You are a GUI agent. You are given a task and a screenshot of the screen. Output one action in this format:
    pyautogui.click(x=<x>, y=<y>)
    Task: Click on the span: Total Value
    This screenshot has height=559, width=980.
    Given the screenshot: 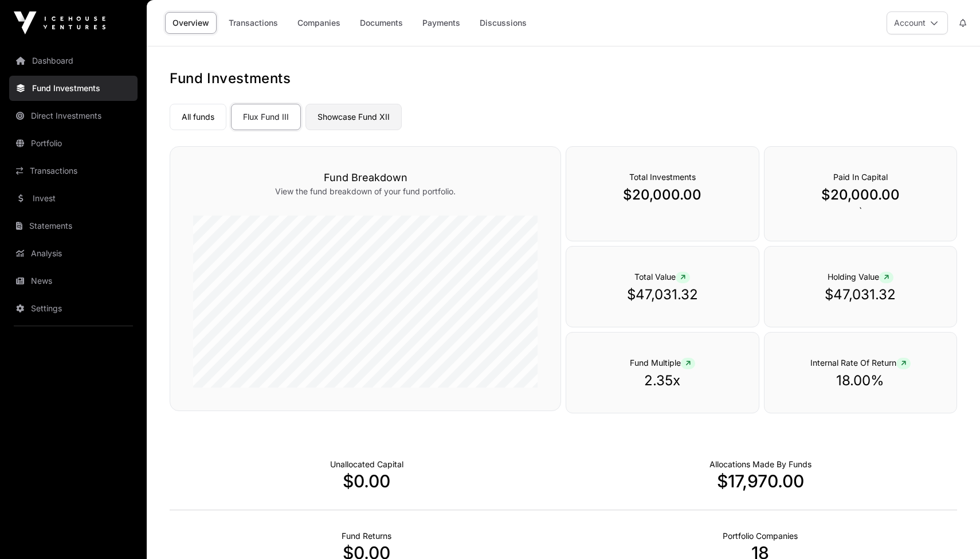 What is the action you would take?
    pyautogui.click(x=662, y=276)
    